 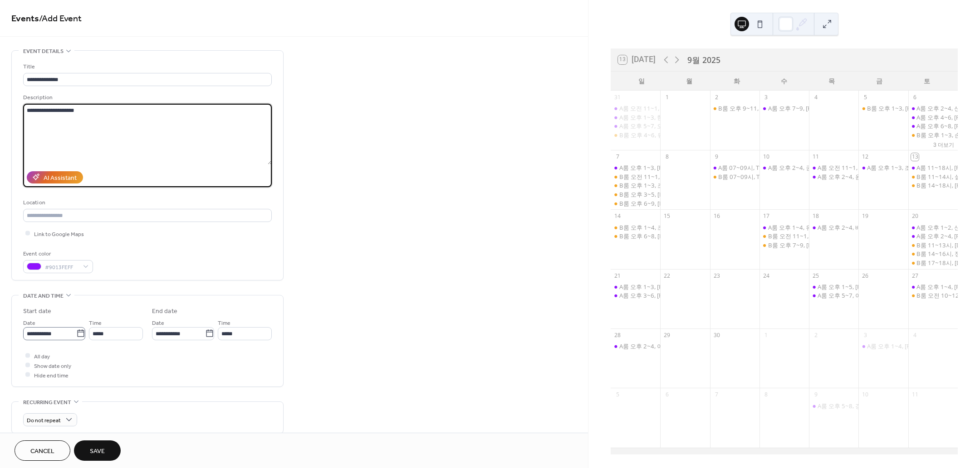 I want to click on div: 13, so click(x=914, y=157).